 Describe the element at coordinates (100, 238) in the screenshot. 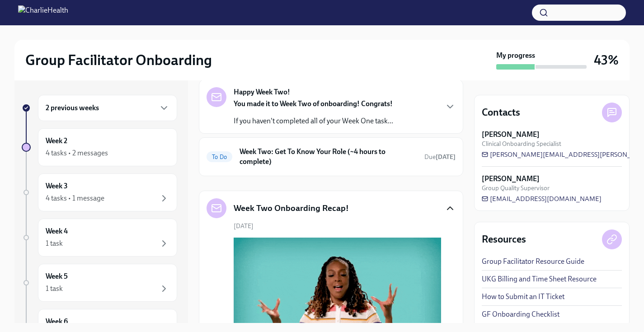

I see `a: Week 41 task` at that location.